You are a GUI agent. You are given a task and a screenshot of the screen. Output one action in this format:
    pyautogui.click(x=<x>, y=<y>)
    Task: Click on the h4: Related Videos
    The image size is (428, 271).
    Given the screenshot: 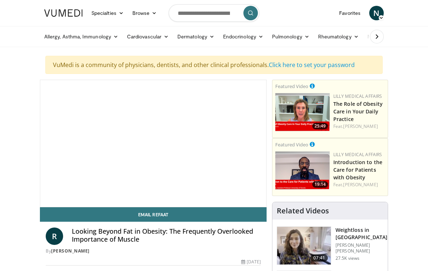 What is the action you would take?
    pyautogui.click(x=303, y=211)
    